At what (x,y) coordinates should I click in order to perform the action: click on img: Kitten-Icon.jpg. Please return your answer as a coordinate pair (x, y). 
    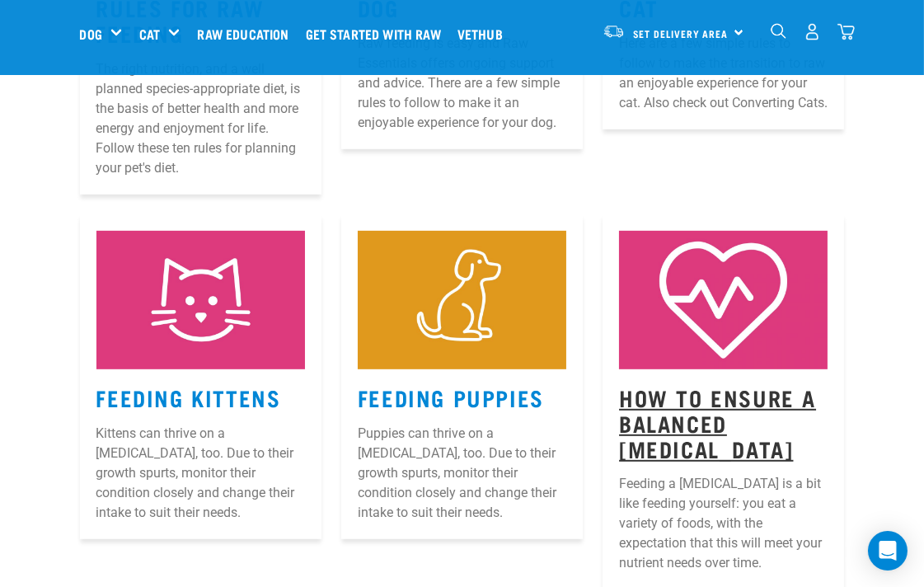
    Looking at the image, I should click on (201, 300).